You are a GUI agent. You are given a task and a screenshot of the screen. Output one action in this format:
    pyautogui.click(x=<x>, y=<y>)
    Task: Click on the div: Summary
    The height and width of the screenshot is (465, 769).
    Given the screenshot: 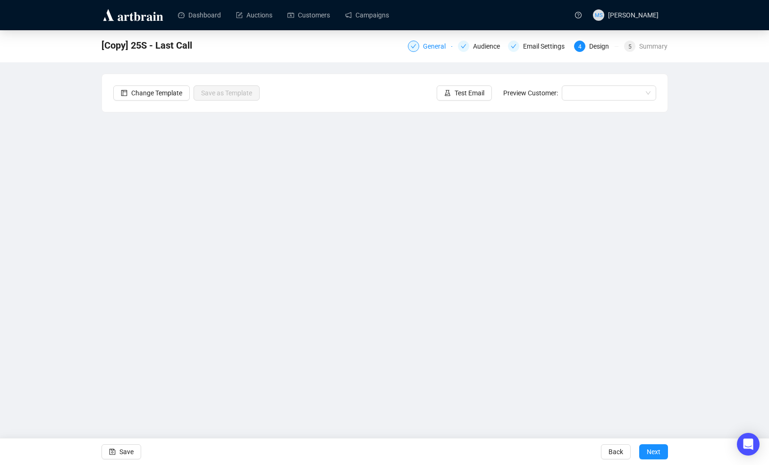 What is the action you would take?
    pyautogui.click(x=653, y=46)
    